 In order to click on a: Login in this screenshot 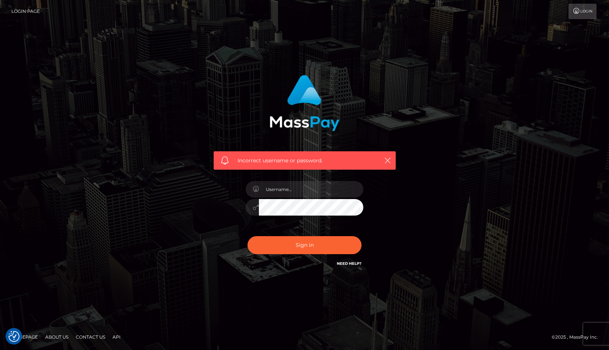, I will do `click(582, 11)`.